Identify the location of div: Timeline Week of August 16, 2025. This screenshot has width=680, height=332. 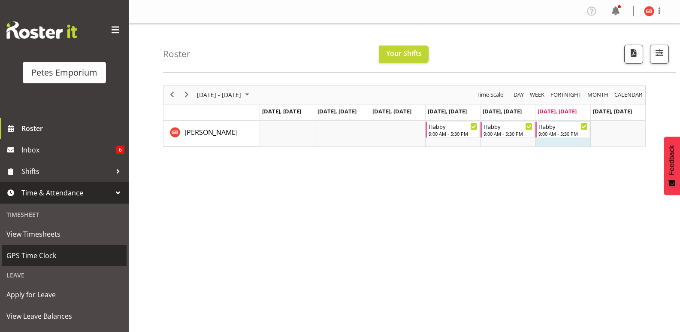
(404, 116).